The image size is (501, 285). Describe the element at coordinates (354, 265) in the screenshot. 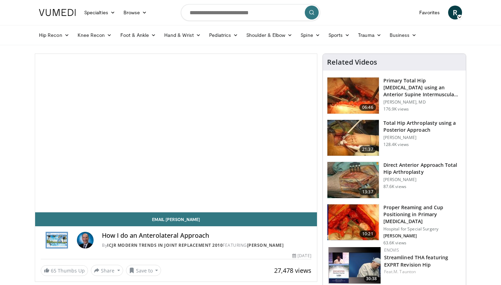

I see `a: 30:38` at that location.